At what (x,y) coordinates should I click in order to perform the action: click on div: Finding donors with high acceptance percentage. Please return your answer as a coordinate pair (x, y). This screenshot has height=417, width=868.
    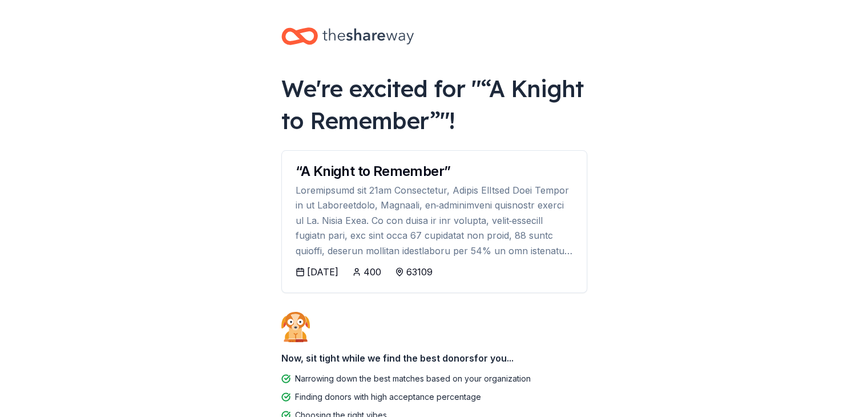
    Looking at the image, I should click on (388, 397).